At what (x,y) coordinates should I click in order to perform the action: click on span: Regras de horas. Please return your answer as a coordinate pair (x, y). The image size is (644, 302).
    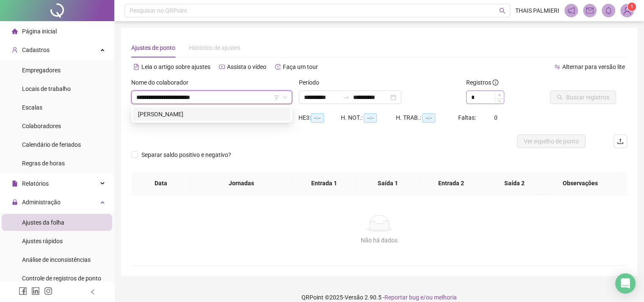
    Looking at the image, I should click on (43, 163).